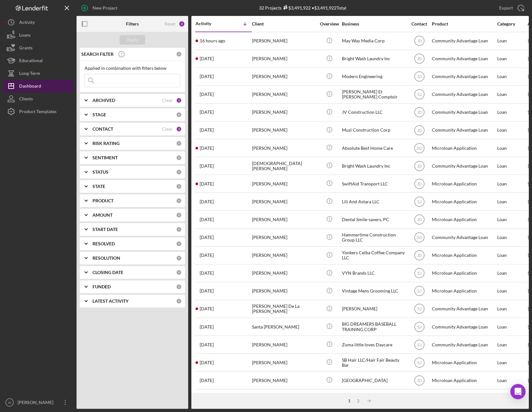  I want to click on div: 3, so click(179, 129).